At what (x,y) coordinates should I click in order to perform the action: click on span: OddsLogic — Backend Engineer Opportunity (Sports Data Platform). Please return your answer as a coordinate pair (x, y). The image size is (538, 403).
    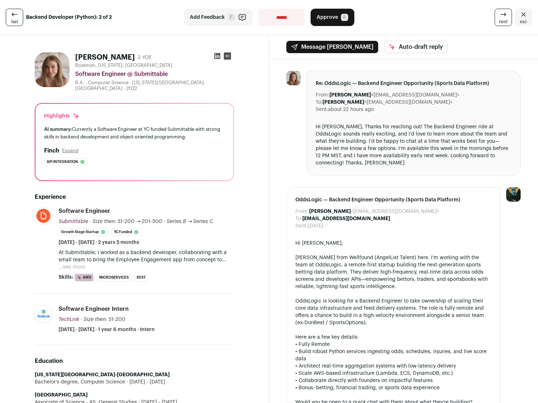
    Looking at the image, I should click on (394, 200).